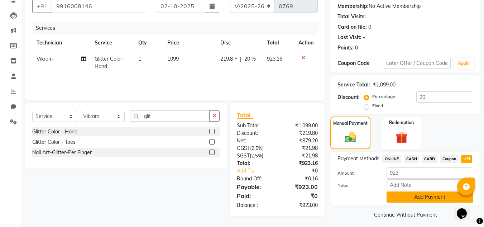  I want to click on div: Balance :, so click(254, 205).